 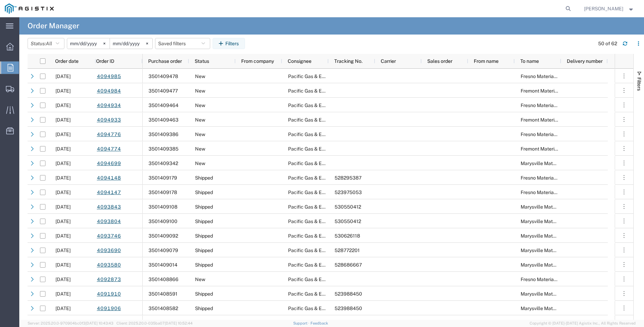 What do you see at coordinates (163, 207) in the screenshot?
I see `span: 3501409108` at bounding box center [163, 207].